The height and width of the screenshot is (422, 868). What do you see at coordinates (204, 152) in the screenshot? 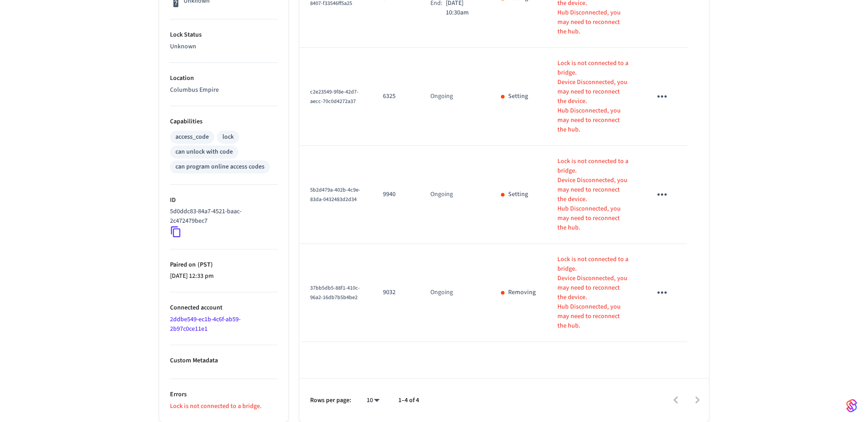
I see `div: can unlock with code` at bounding box center [204, 152].